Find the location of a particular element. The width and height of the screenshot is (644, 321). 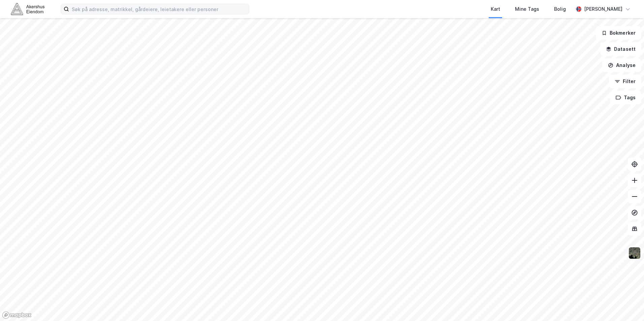

button: Analyse is located at coordinates (622, 65).